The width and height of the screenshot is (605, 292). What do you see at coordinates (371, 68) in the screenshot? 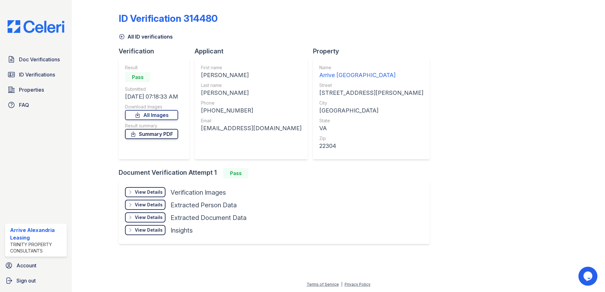
I see `div: Name` at bounding box center [371, 68].